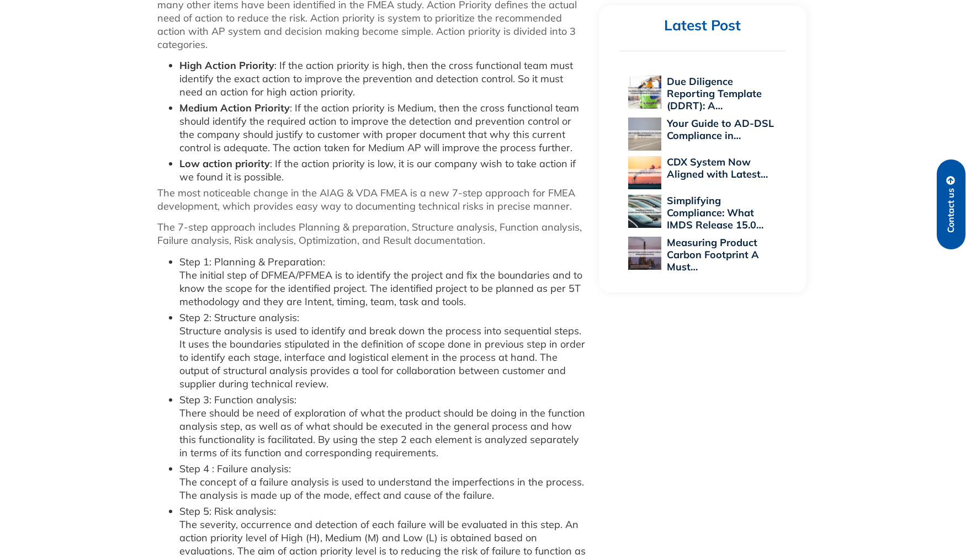  What do you see at coordinates (227, 65) in the screenshot?
I see `strong: High Action Priority` at bounding box center [227, 65].